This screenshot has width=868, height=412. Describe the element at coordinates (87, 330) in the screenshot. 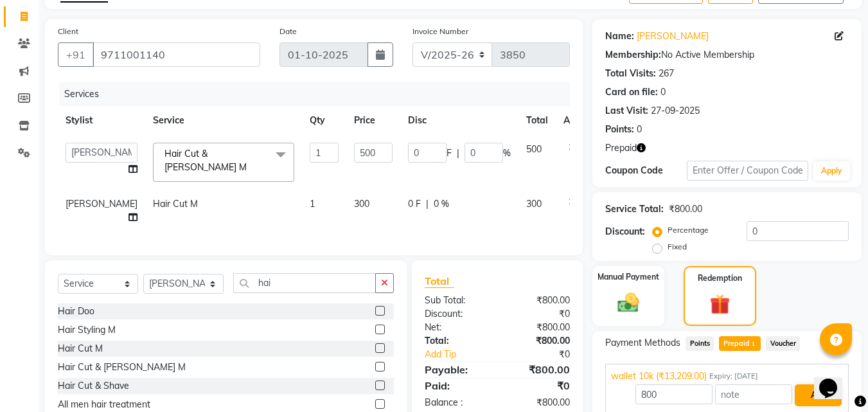

I see `div: Hair Styling M` at that location.